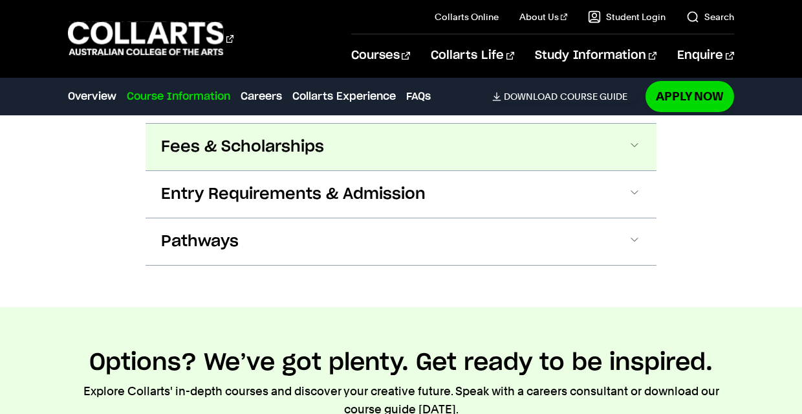 Image resolution: width=802 pixels, height=414 pixels. What do you see at coordinates (627, 17) in the screenshot?
I see `a: Student Login` at bounding box center [627, 17].